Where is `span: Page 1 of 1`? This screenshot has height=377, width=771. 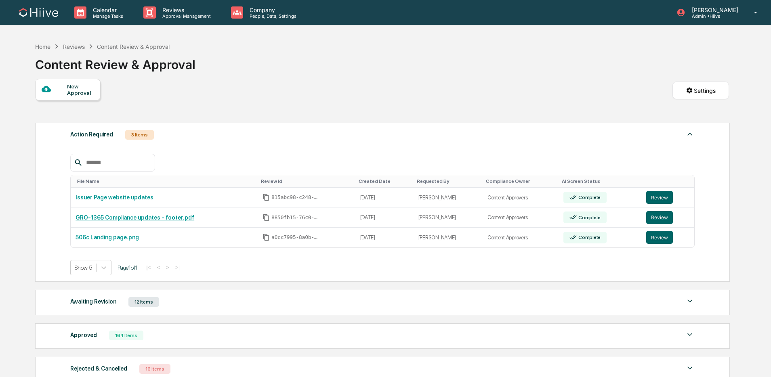 span: Page 1 of 1 is located at coordinates (128, 268).